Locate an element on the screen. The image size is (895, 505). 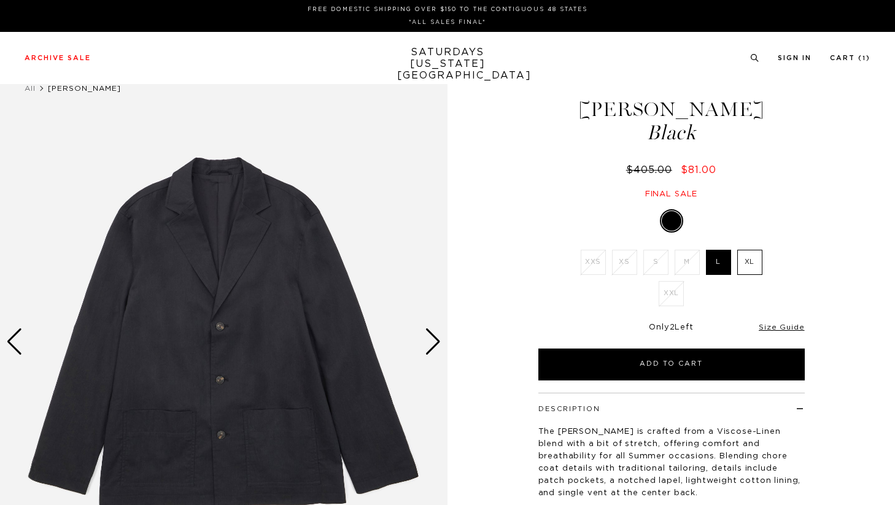
label: XL is located at coordinates (750, 262).